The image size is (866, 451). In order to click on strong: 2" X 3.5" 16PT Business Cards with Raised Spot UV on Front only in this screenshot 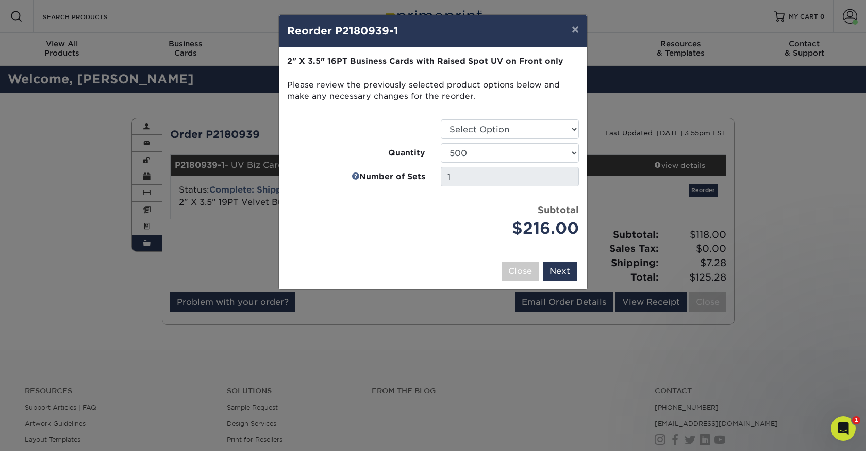, I will do `click(425, 61)`.